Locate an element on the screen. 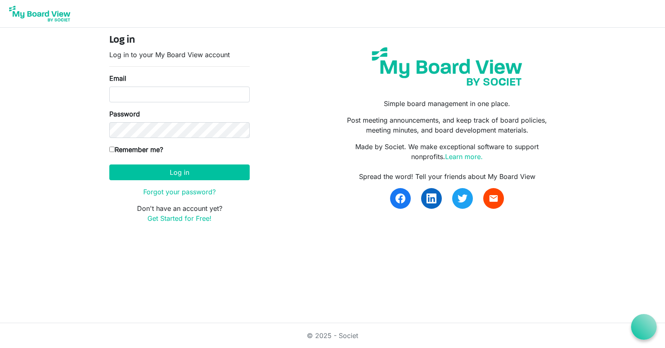  label: Email is located at coordinates (118, 78).